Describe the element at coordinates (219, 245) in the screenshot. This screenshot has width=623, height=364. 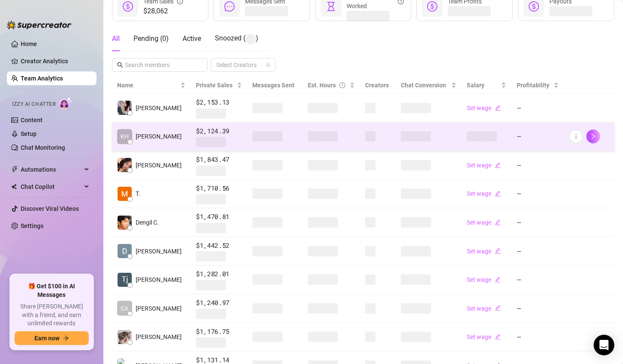
I see `span: $1,442.52` at that location.